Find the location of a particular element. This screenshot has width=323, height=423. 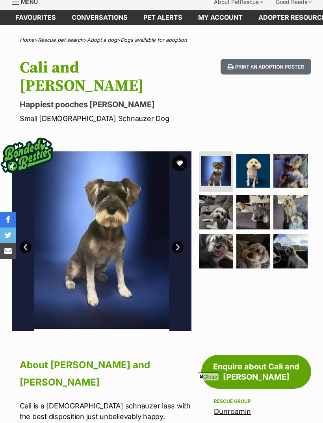

a: conversations is located at coordinates (100, 17).